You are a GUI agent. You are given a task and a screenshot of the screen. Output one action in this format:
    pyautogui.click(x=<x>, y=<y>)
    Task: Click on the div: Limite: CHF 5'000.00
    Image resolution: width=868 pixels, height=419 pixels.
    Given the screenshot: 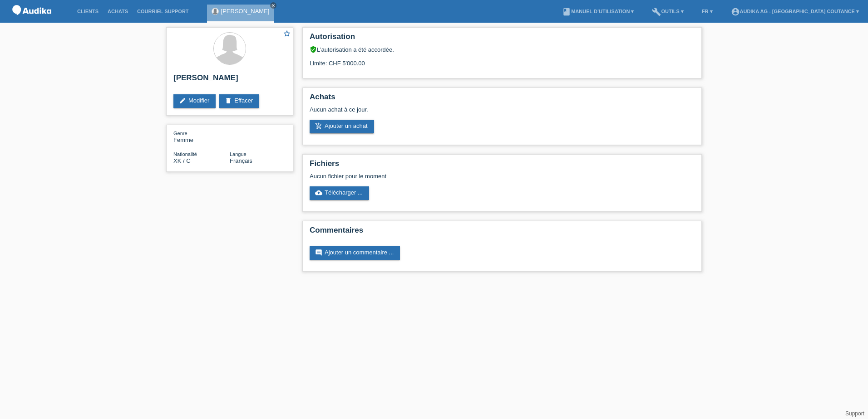 What is the action you would take?
    pyautogui.click(x=502, y=60)
    